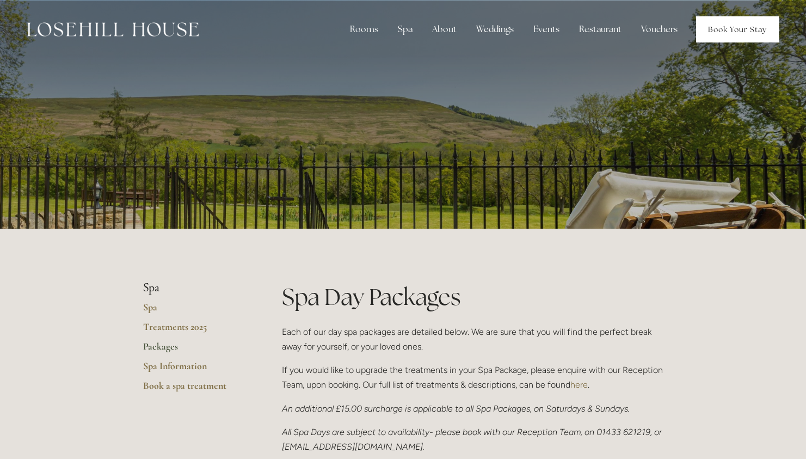  Describe the element at coordinates (495, 29) in the screenshot. I see `div: Weddings` at that location.